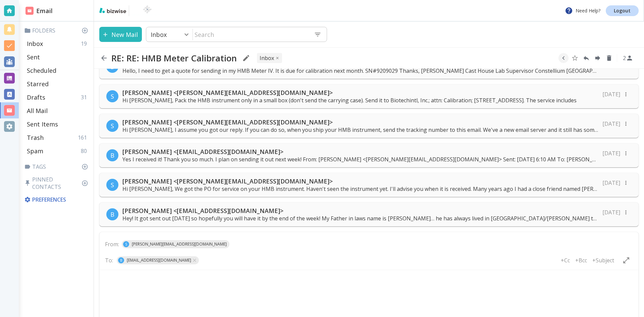 The image size is (644, 317). I want to click on p: Scheduled, so click(42, 71).